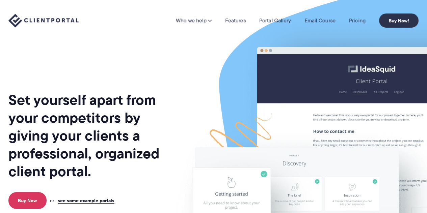  What do you see at coordinates (52, 201) in the screenshot?
I see `span: or` at bounding box center [52, 201].